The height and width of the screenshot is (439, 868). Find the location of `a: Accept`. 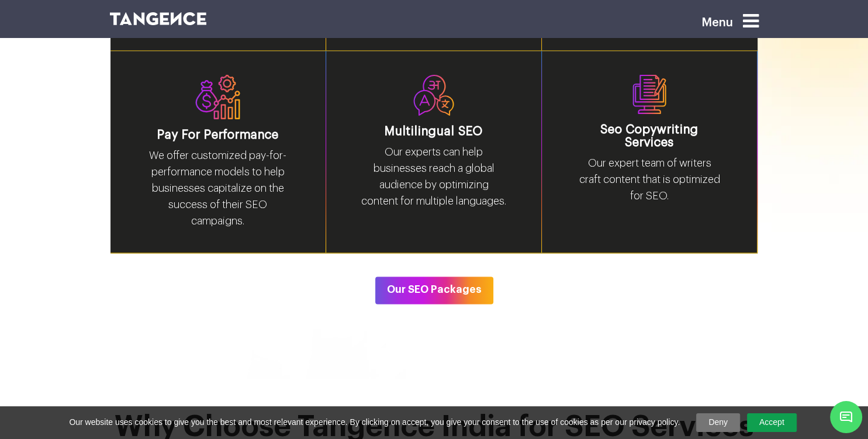

a: Accept is located at coordinates (772, 423).